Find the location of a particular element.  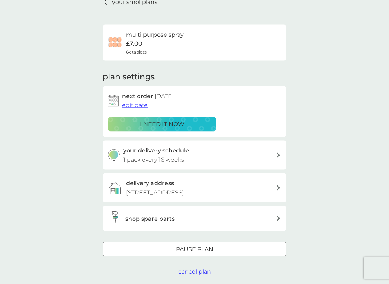

h3: your delivery schedule is located at coordinates (156, 151).